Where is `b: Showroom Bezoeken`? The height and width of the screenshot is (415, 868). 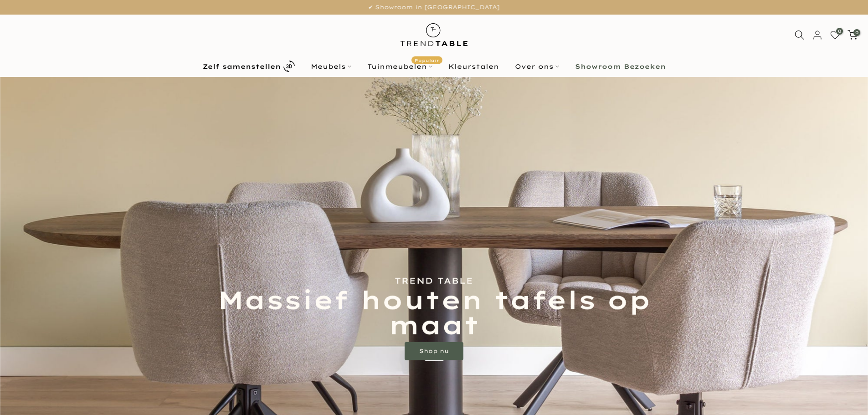
b: Showroom Bezoeken is located at coordinates (620, 66).